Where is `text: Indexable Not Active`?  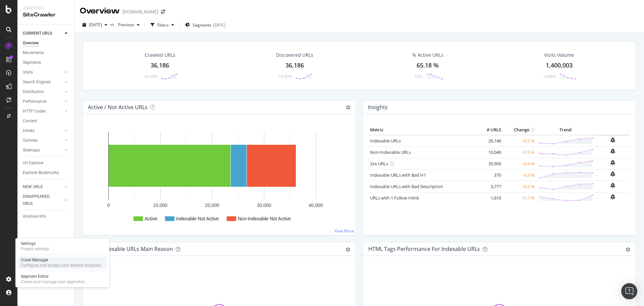
text: Indexable Not Active is located at coordinates (197, 219).